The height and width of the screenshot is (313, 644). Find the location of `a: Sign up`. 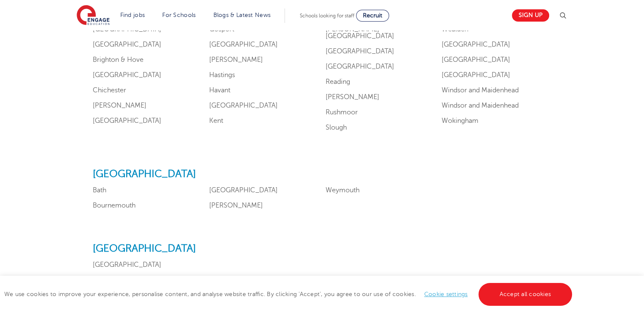

a: Sign up is located at coordinates (530, 15).